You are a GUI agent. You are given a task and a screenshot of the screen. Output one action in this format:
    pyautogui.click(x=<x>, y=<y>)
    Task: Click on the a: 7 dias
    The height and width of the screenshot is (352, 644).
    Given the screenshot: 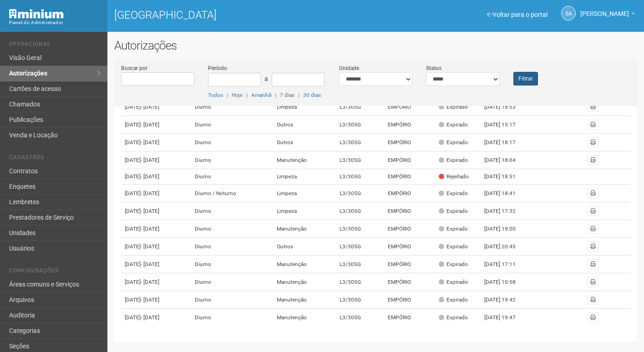 What is the action you would take?
    pyautogui.click(x=287, y=95)
    